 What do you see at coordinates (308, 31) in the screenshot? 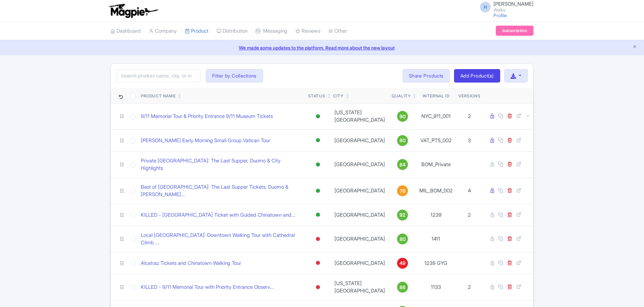
I see `a: Reviews` at bounding box center [308, 31].